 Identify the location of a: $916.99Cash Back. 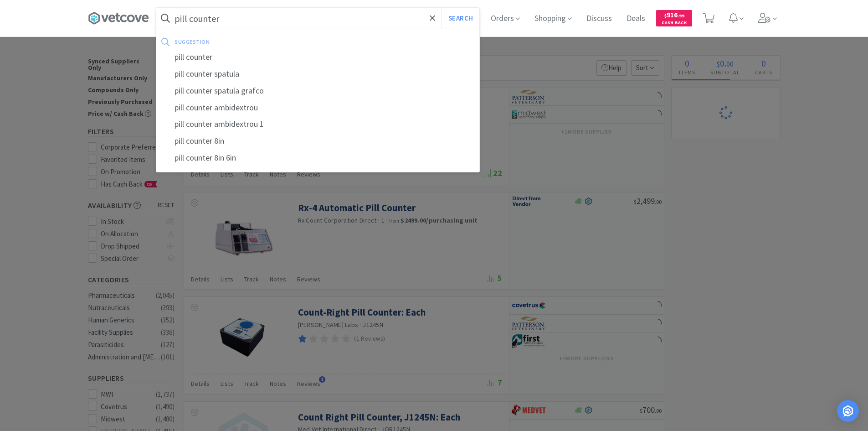
(674, 18).